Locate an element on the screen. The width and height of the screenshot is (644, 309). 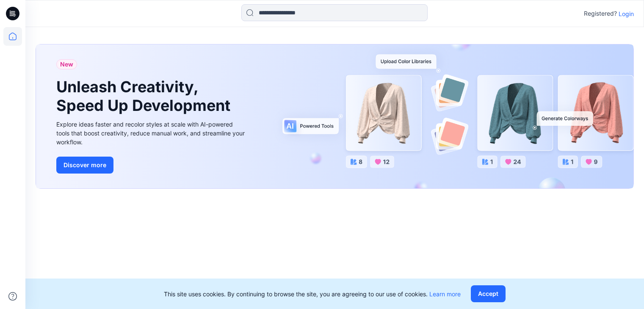
p: This site uses cookies. By continuing to browse the site, you are agreeing to our use of cookies. is located at coordinates (312, 293).